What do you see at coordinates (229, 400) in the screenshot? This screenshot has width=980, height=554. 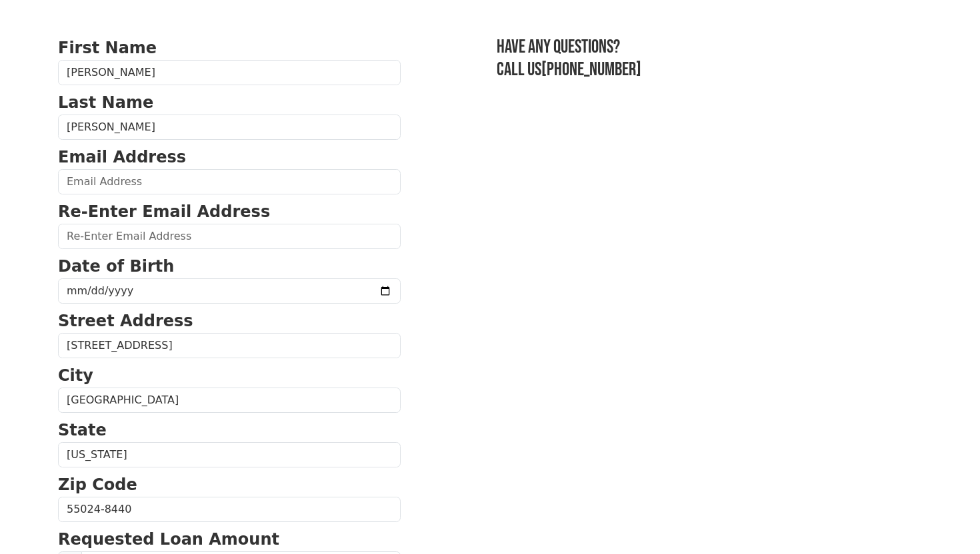 I see `input: City` at bounding box center [229, 400].